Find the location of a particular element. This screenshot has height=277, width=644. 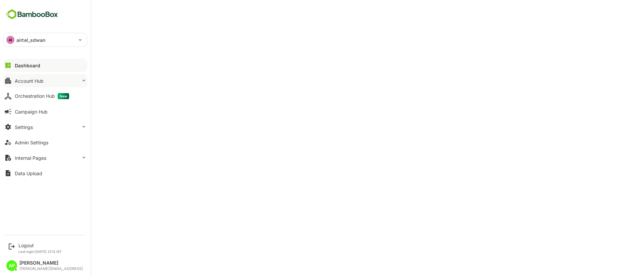

div: AP is located at coordinates (12, 266).